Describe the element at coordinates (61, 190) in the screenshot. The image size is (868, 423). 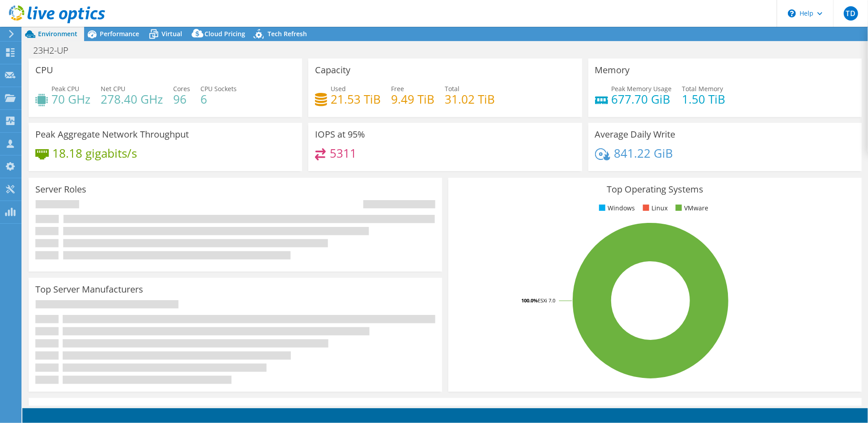
I see `h3: Server Roles` at that location.